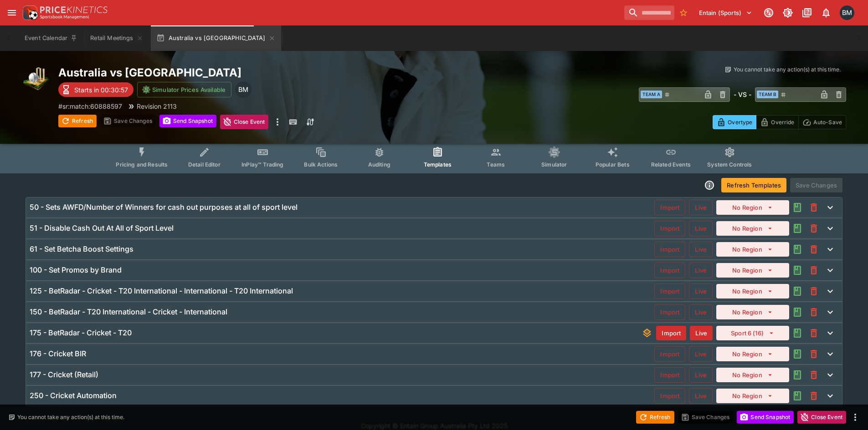 The image size is (868, 430). I want to click on div: Start From, so click(780, 122).